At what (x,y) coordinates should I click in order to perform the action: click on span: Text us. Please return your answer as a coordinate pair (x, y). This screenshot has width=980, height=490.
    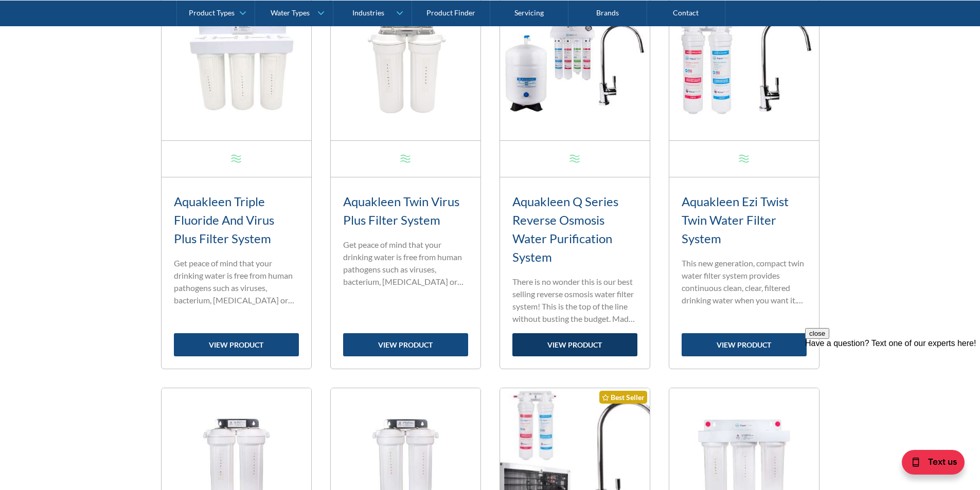
    Looking at the image, I should click on (65, 23).